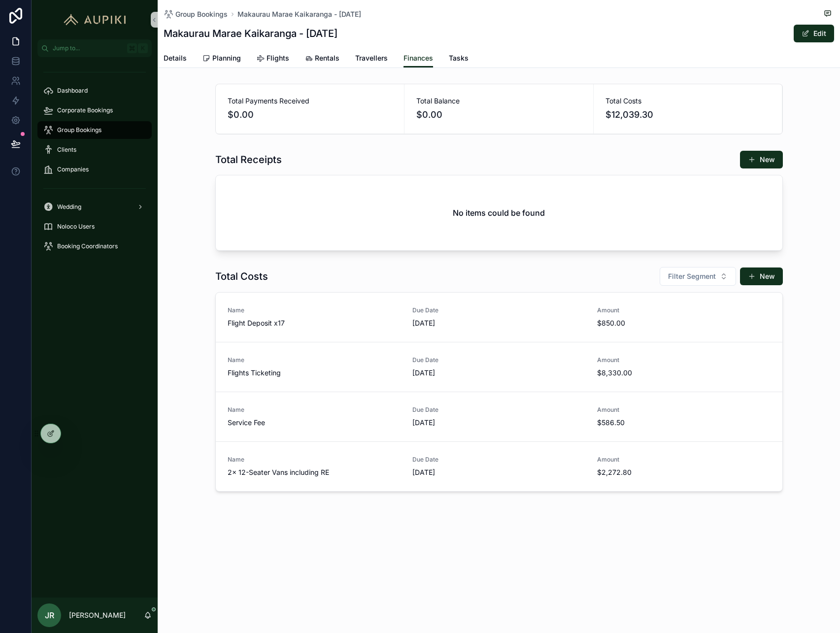 This screenshot has height=633, width=840. Describe the element at coordinates (459, 58) in the screenshot. I see `span: Tasks` at that location.